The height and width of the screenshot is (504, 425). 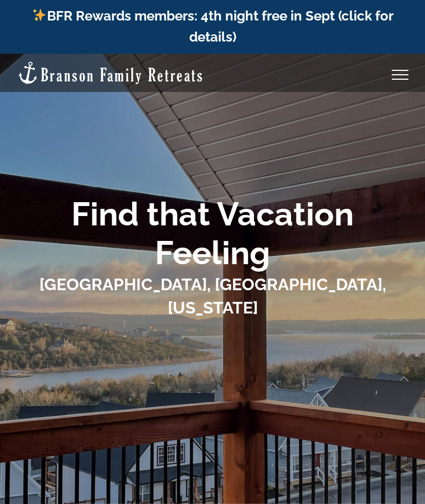 I want to click on img: Branson Family Retreats Logo, so click(x=110, y=73).